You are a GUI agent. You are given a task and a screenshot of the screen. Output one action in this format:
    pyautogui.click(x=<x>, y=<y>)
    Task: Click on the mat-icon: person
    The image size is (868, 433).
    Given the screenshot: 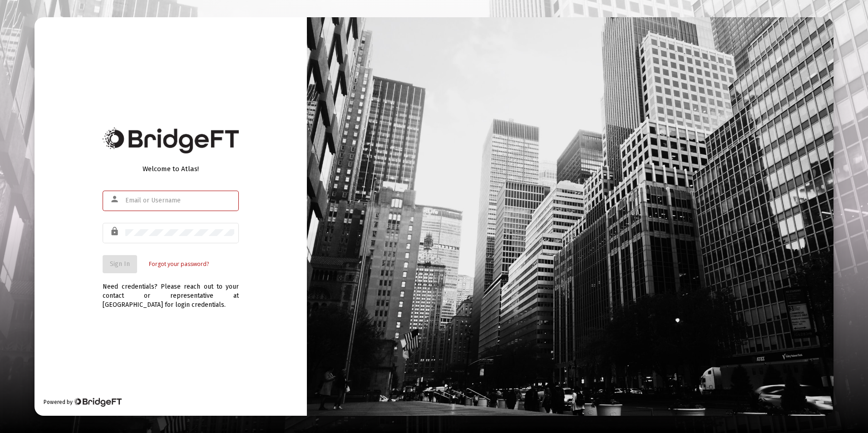 What is the action you would take?
    pyautogui.click(x=115, y=200)
    